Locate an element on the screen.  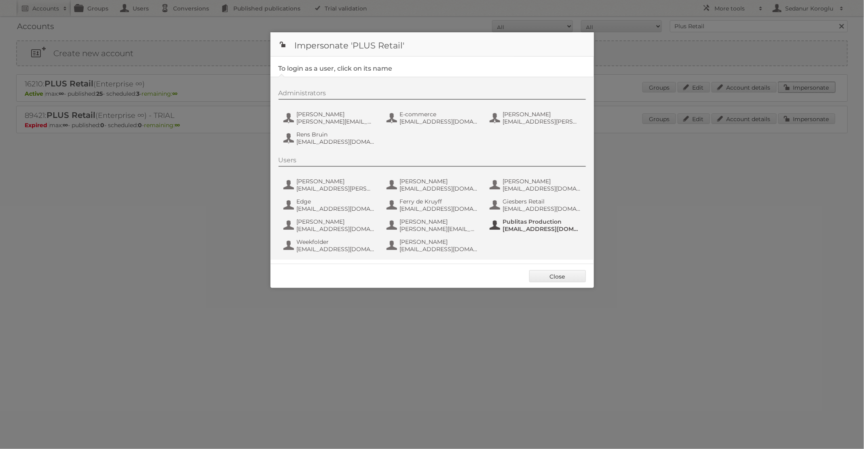
span: Rens Bruin is located at coordinates (336, 135).